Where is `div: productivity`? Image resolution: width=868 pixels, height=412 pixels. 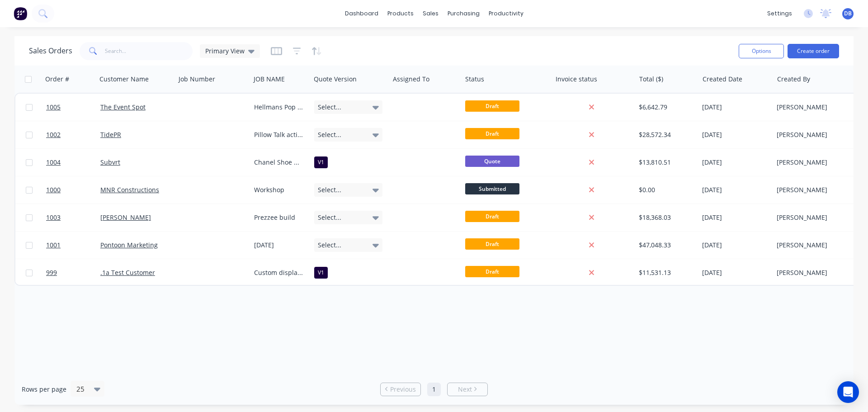
div: productivity is located at coordinates (505, 14).